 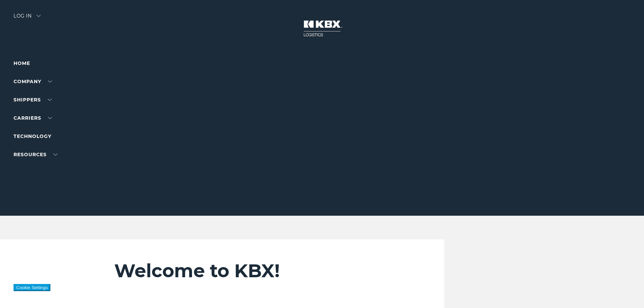 What do you see at coordinates (32, 100) in the screenshot?
I see `a: SHIPPERS` at bounding box center [32, 100].